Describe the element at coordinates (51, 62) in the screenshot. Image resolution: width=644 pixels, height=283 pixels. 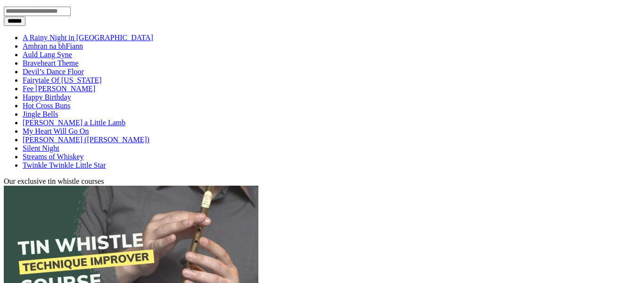
I see `a: Braveheart Theme` at that location.